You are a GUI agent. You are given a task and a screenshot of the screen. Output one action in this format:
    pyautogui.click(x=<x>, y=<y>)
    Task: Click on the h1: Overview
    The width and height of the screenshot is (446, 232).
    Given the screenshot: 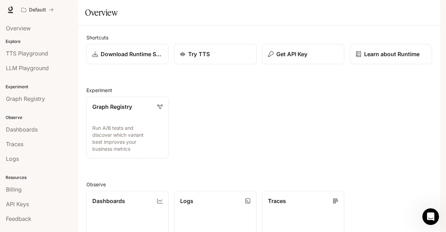 What is the action you would take?
    pyautogui.click(x=101, y=13)
    